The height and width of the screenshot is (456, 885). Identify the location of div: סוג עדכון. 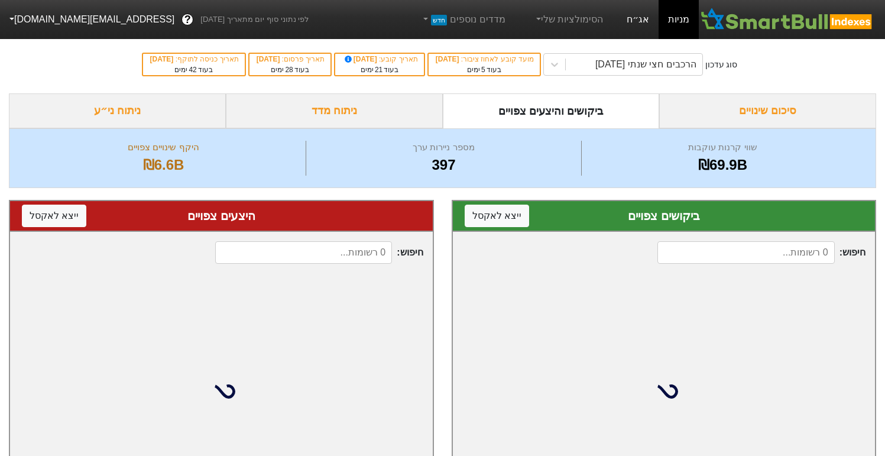
(721, 64).